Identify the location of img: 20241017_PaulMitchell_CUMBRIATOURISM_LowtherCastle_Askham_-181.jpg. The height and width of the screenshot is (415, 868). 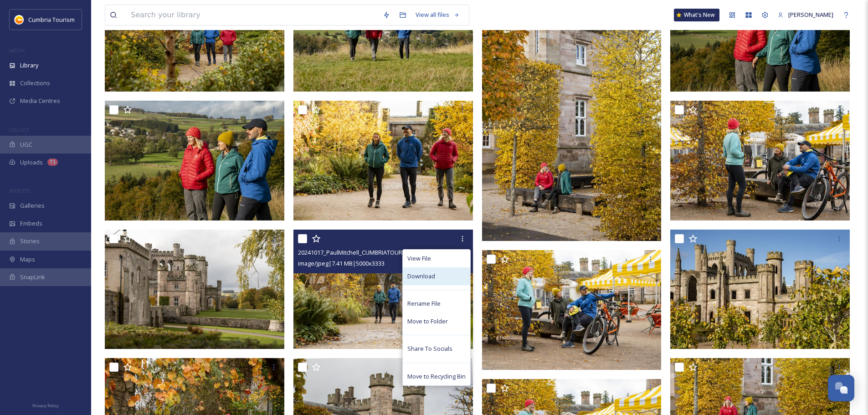
(195, 289).